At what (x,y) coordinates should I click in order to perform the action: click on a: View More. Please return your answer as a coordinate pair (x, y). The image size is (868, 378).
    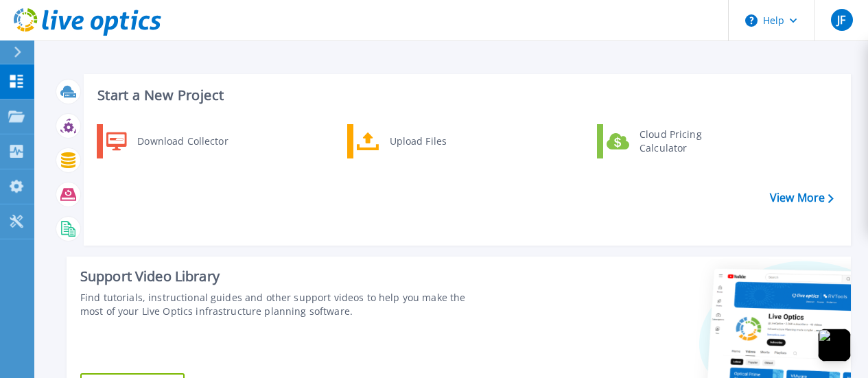
    Looking at the image, I should click on (802, 197).